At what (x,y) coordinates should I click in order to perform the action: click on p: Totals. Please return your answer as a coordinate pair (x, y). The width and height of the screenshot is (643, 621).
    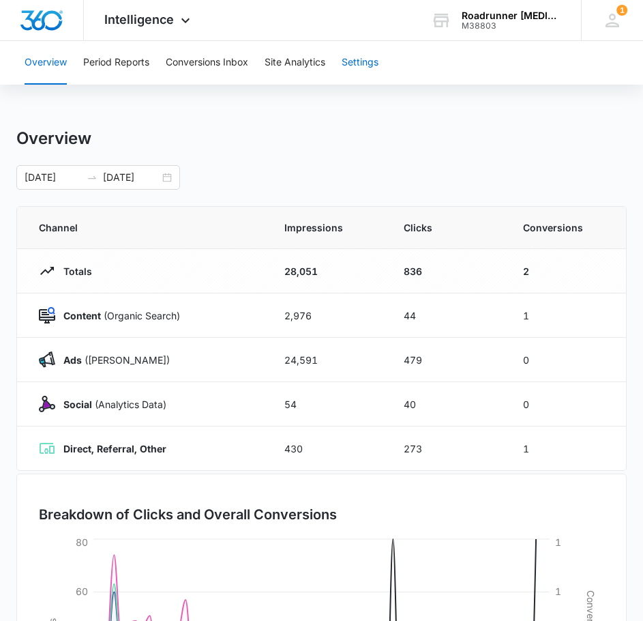
    Looking at the image, I should click on (74, 271).